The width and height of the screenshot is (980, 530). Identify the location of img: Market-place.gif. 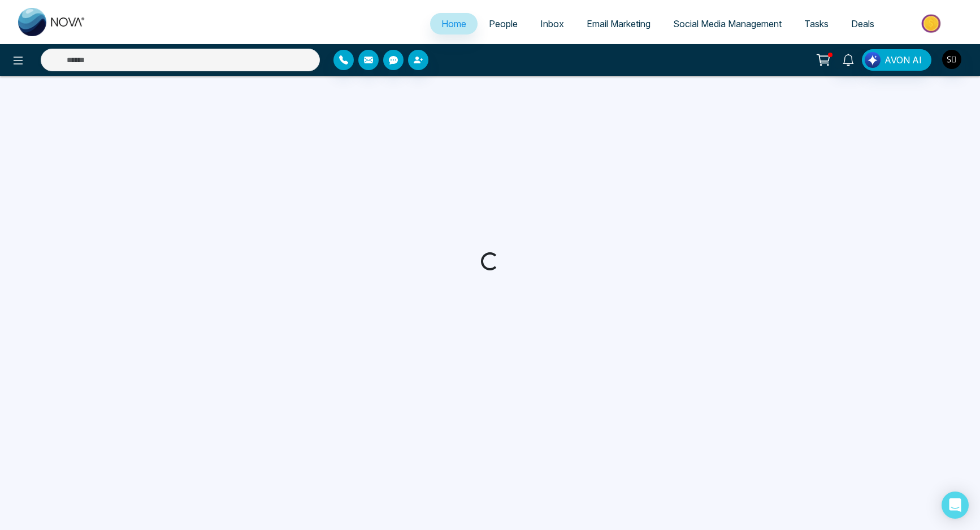
(932, 23).